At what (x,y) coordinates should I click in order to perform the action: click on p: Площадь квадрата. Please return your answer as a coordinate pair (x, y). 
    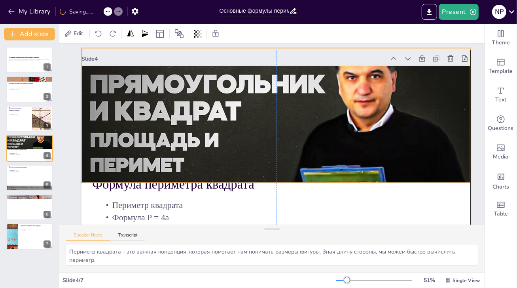
    Looking at the image, I should click on (30, 169).